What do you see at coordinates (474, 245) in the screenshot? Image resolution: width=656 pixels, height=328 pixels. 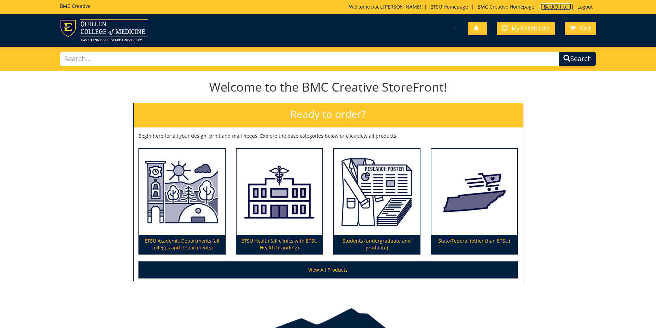 I see `p: State/Federal (other than ETSU)` at bounding box center [474, 245].